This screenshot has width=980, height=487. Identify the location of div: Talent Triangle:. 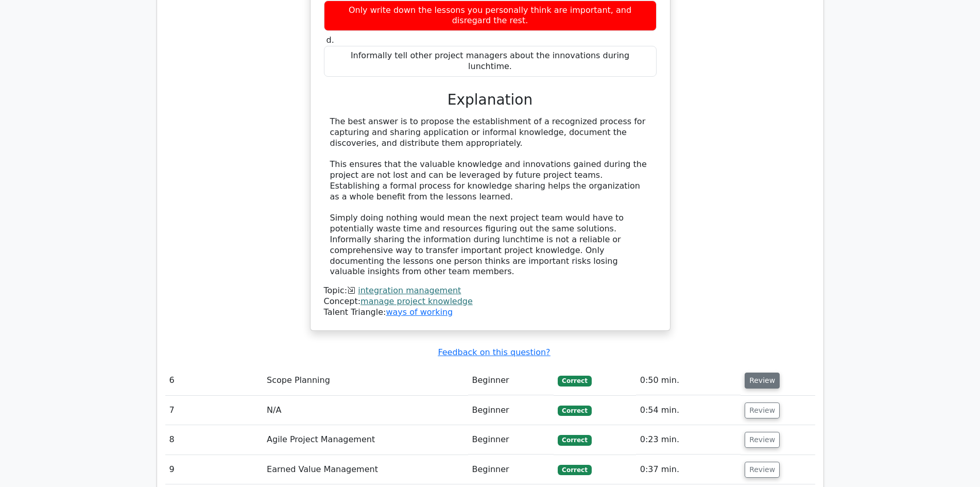
(490, 302).